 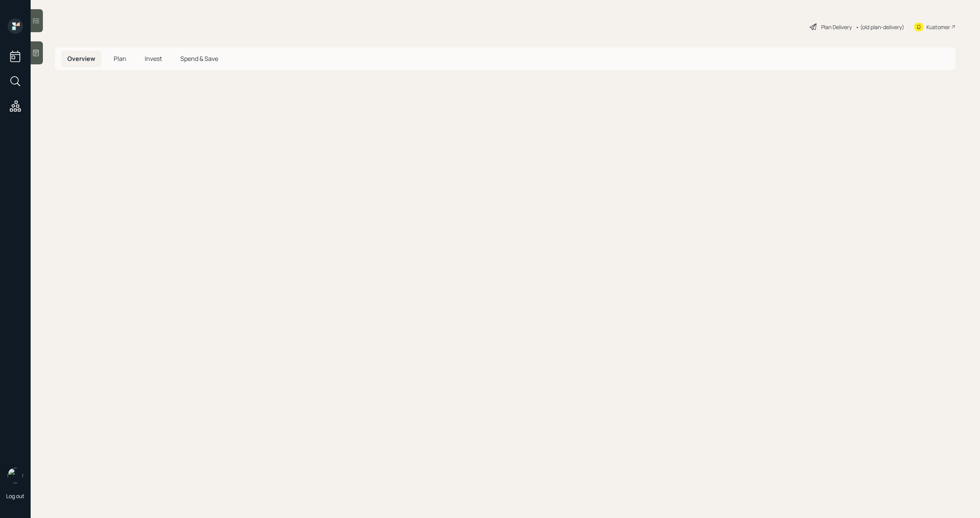 I want to click on div: Kustomer, so click(x=938, y=27).